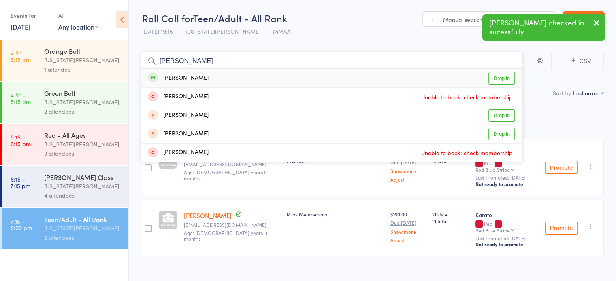  Describe the element at coordinates (83, 219) in the screenshot. I see `div: Teen/Adult - All Rank` at that location.